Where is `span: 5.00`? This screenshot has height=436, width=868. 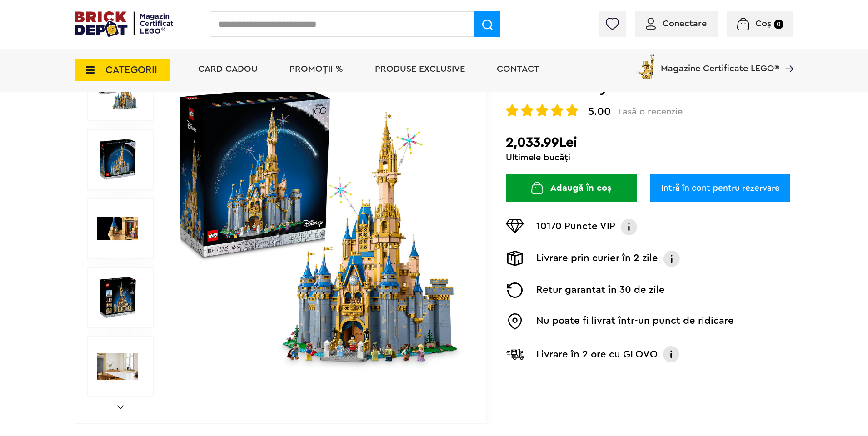 span: 5.00 is located at coordinates (599, 112).